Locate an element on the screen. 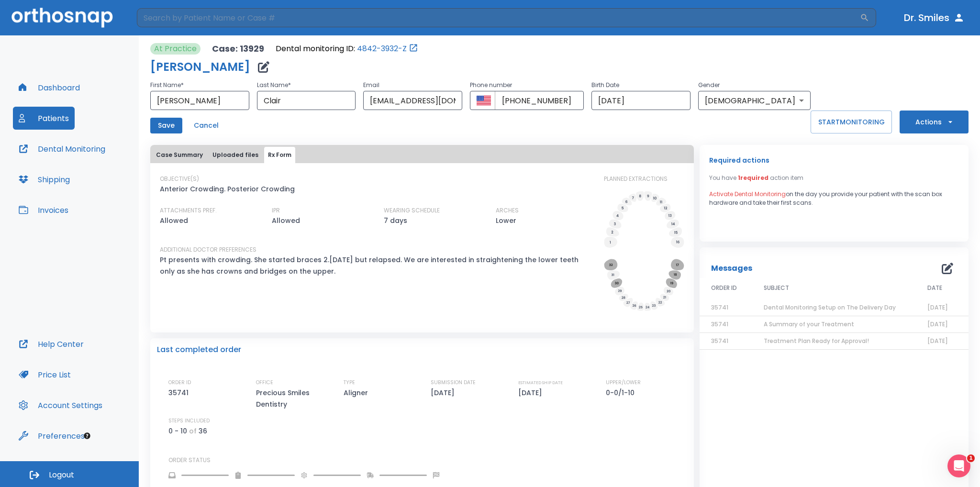  a: Dashboard is located at coordinates (49, 87).